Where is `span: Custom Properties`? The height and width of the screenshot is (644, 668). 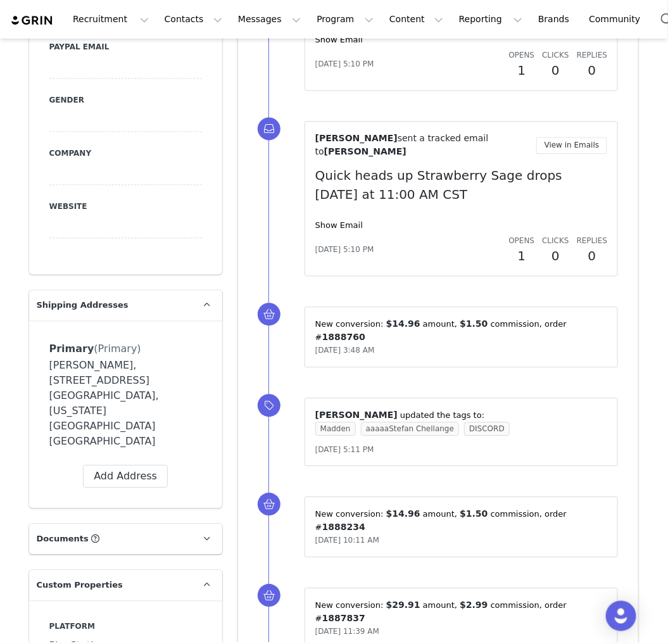 span: Custom Properties is located at coordinates (80, 586).